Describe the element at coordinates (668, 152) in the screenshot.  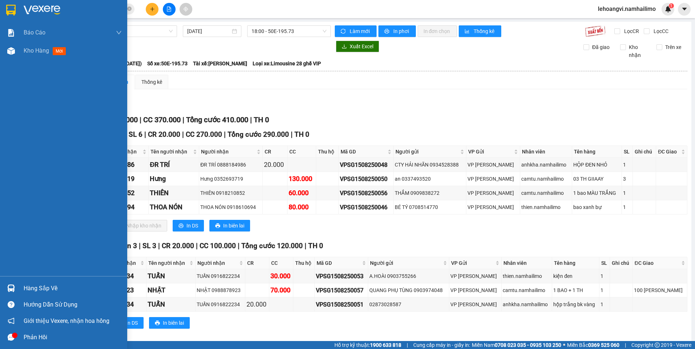
I see `span: ĐC Giao` at that location.